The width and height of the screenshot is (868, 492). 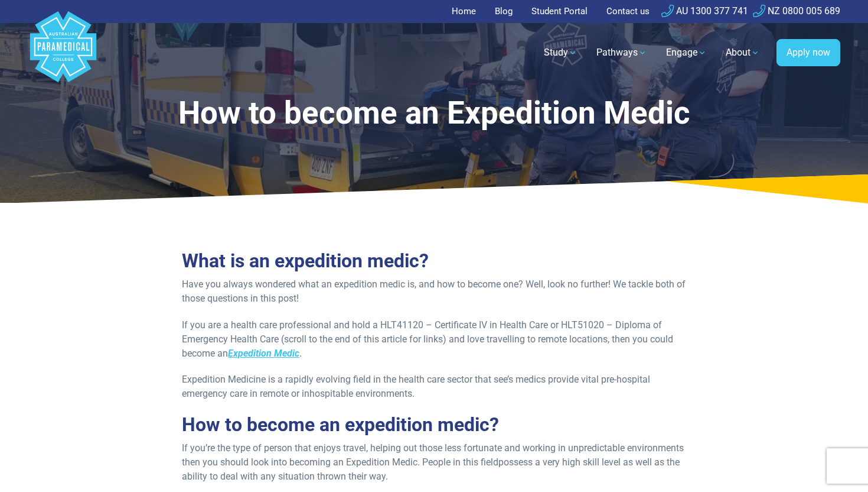 I want to click on a: Australian Paramedical College, so click(x=63, y=53).